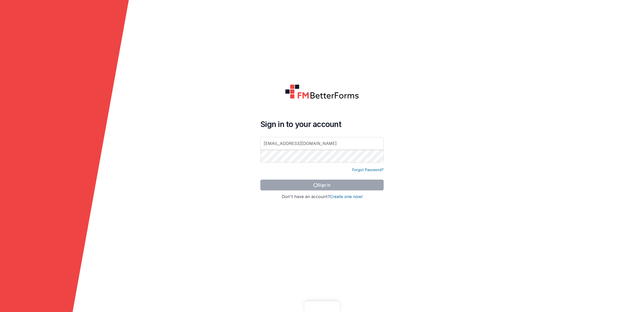 Image resolution: width=644 pixels, height=312 pixels. What do you see at coordinates (368, 170) in the screenshot?
I see `a: Forgot Password?` at bounding box center [368, 170].